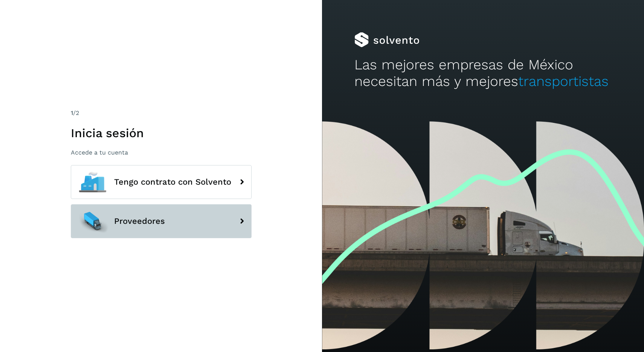 Image resolution: width=644 pixels, height=352 pixels. Describe the element at coordinates (139, 221) in the screenshot. I see `span: Proveedores` at that location.